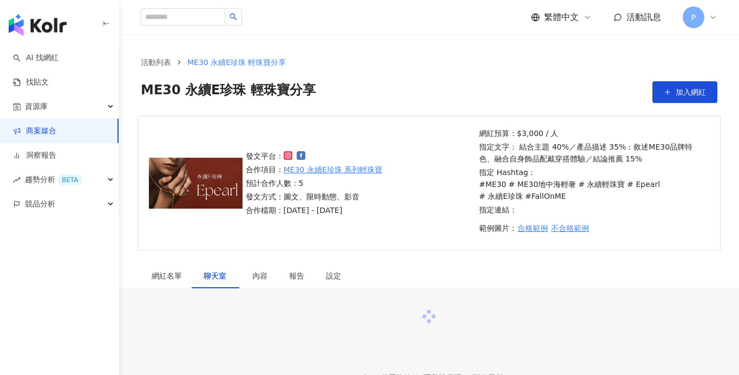 The height and width of the screenshot is (375, 739). Describe the element at coordinates (592, 133) in the screenshot. I see `p: 網紅預算：$3,000 / 人` at that location.